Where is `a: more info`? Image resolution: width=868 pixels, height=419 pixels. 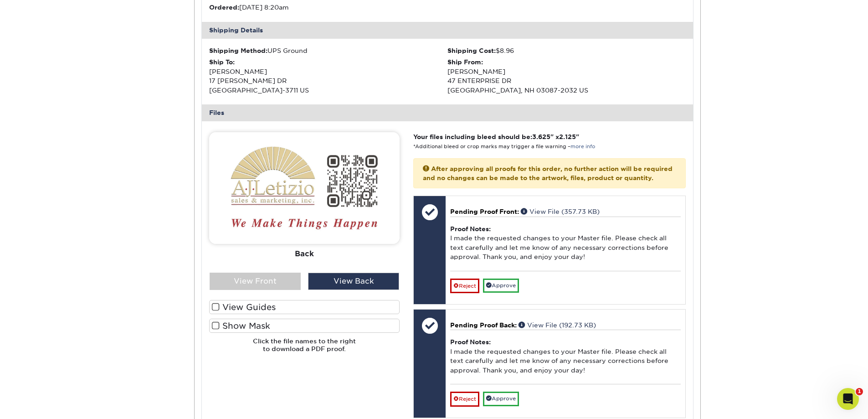 a: more info is located at coordinates (583, 146).